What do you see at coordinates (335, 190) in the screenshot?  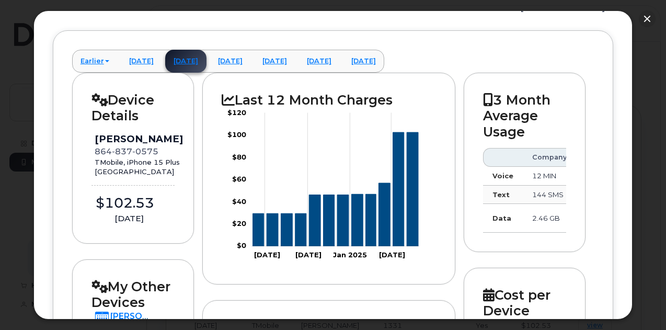 I see `g: Series` at bounding box center [335, 190].